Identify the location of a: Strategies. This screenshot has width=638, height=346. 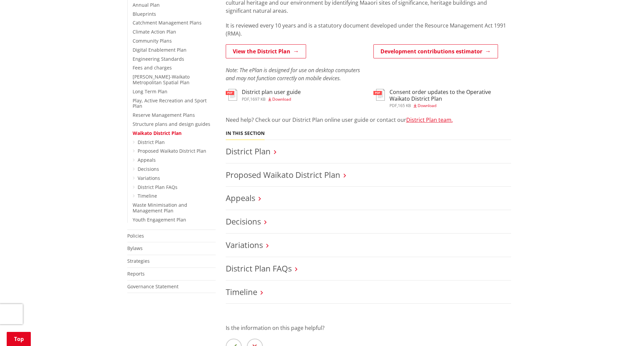
(138, 260).